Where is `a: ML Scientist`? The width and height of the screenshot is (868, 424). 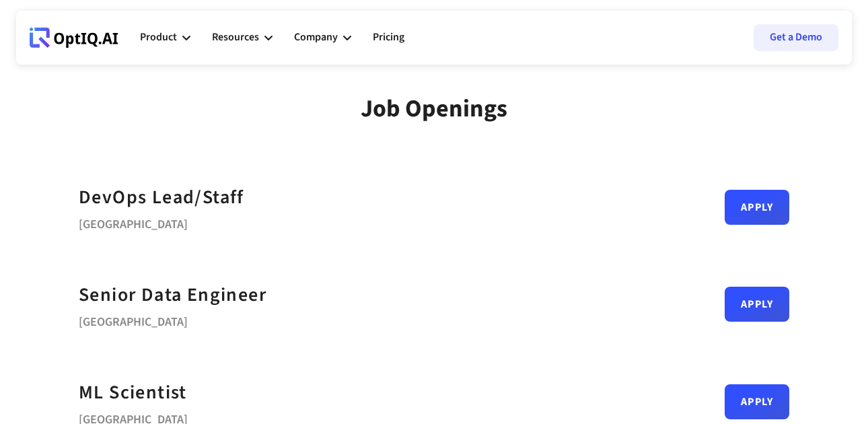 a: ML Scientist is located at coordinates (132, 393).